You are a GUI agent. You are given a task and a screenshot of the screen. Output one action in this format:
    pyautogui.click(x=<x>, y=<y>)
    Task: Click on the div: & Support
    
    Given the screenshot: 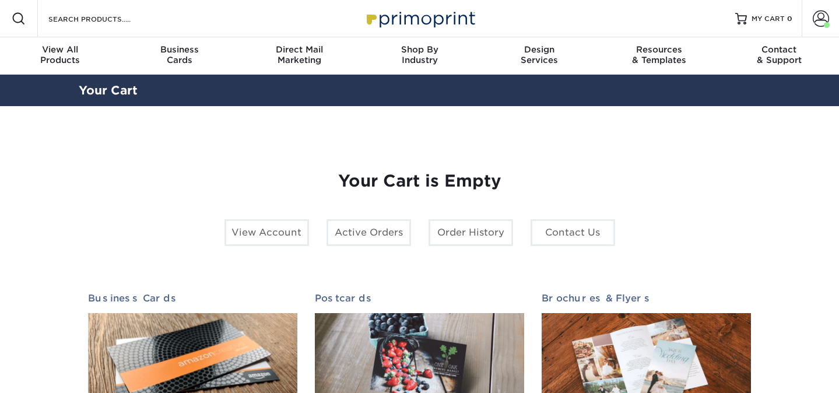 What is the action you would take?
    pyautogui.click(x=779, y=55)
    